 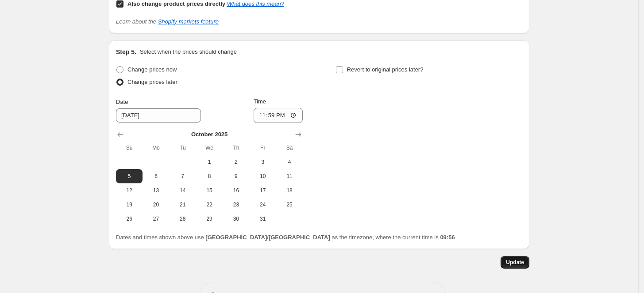 What do you see at coordinates (156, 219) in the screenshot?
I see `button: Monday October 27 2025` at bounding box center [156, 219].